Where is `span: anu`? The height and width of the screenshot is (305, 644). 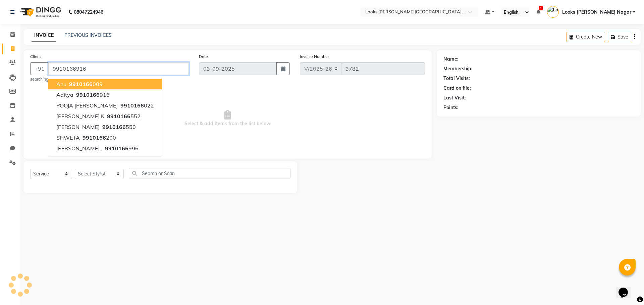 span: anu is located at coordinates (62, 84).